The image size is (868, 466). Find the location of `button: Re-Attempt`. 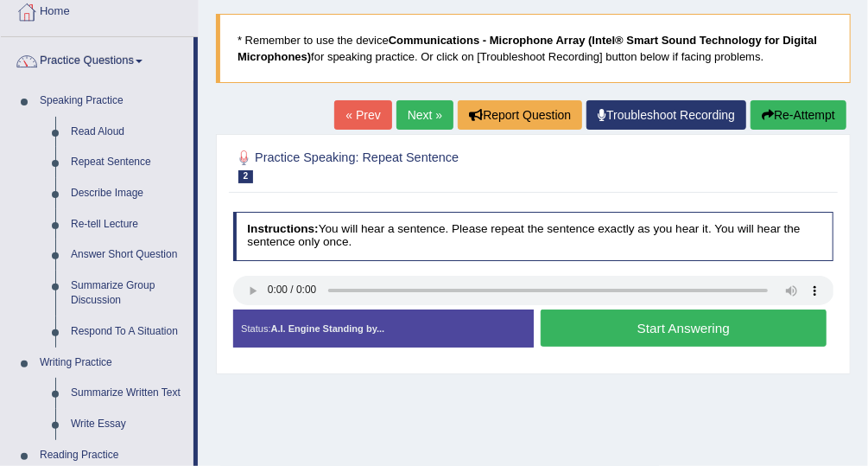

button: Re-Attempt is located at coordinates (798, 115).